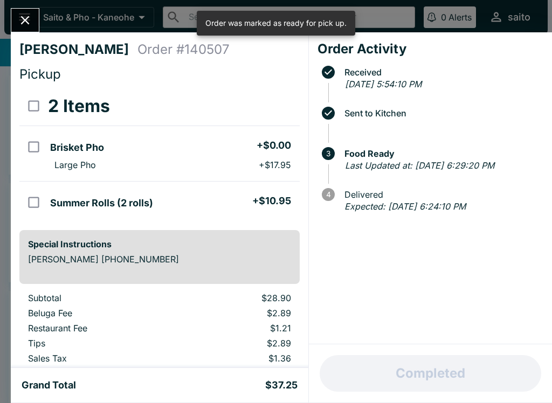  What do you see at coordinates (441, 72) in the screenshot?
I see `span: Received` at bounding box center [441, 72].